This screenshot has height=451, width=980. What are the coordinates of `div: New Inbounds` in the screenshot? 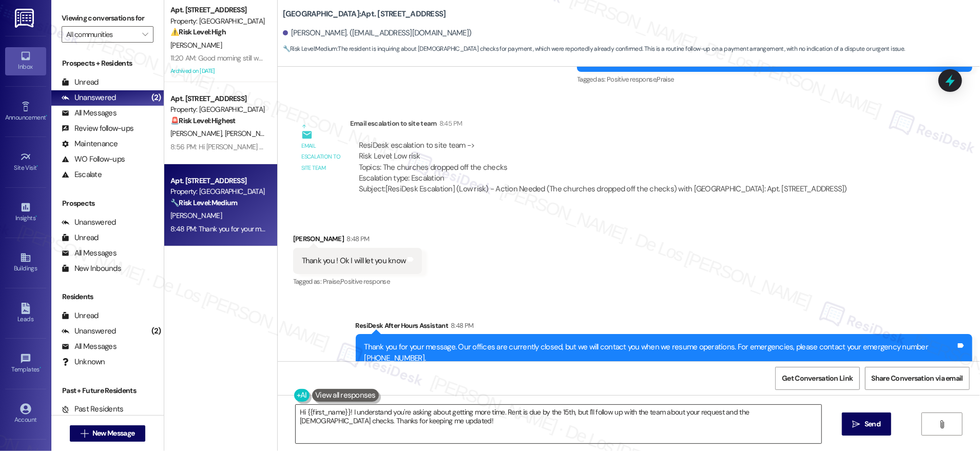 It's located at (92, 269).